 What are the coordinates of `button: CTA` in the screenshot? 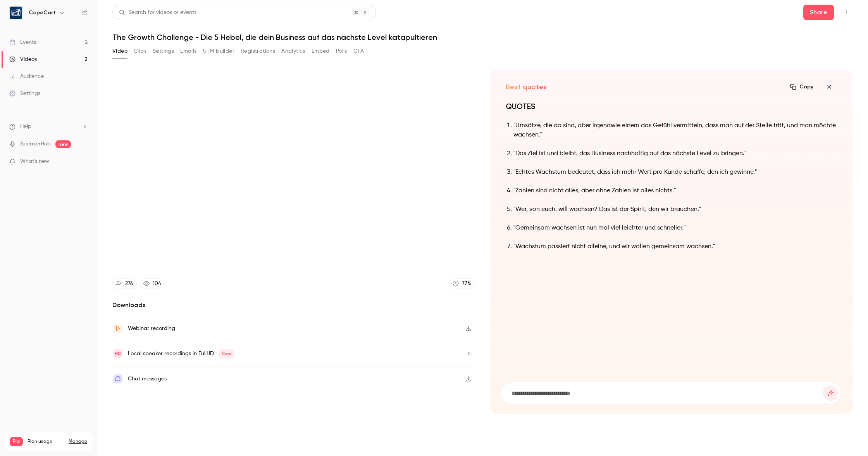 It's located at (359, 51).